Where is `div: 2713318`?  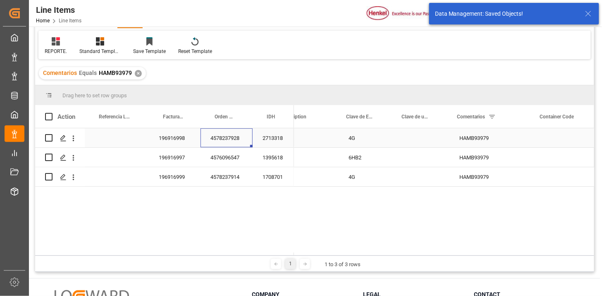
div: 2713318 is located at coordinates (273, 138).